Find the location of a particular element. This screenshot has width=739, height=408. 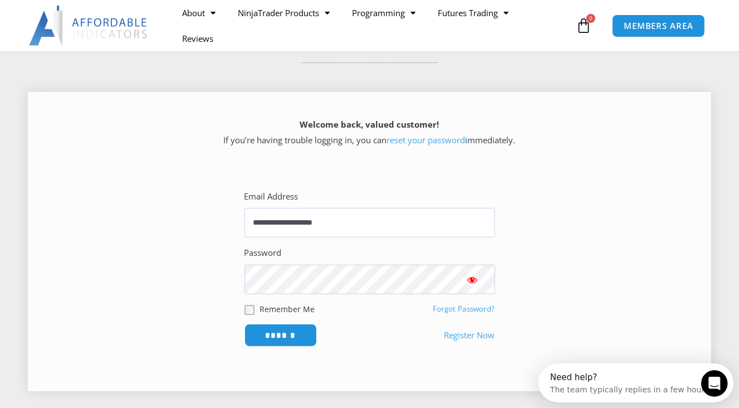

label: Password is located at coordinates (263, 253).